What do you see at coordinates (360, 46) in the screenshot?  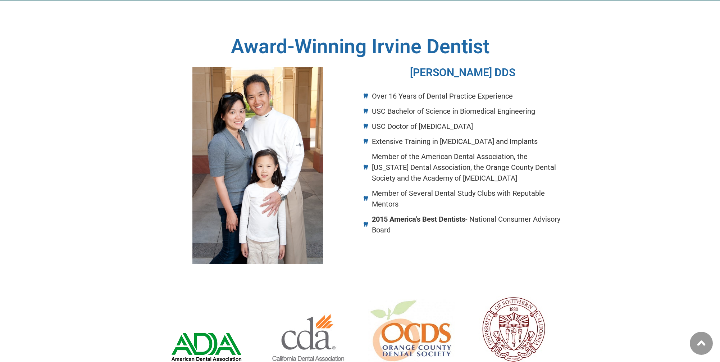 I see `h2: Award-Winning Irvine Dentist` at bounding box center [360, 46].